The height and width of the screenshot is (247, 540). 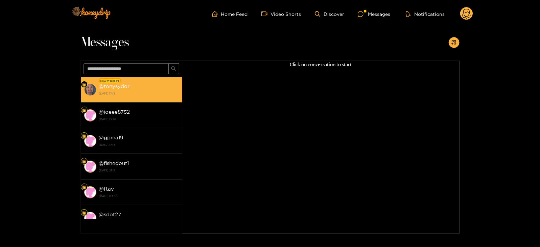 What do you see at coordinates (110, 81) in the screenshot?
I see `div: New message` at bounding box center [110, 81].